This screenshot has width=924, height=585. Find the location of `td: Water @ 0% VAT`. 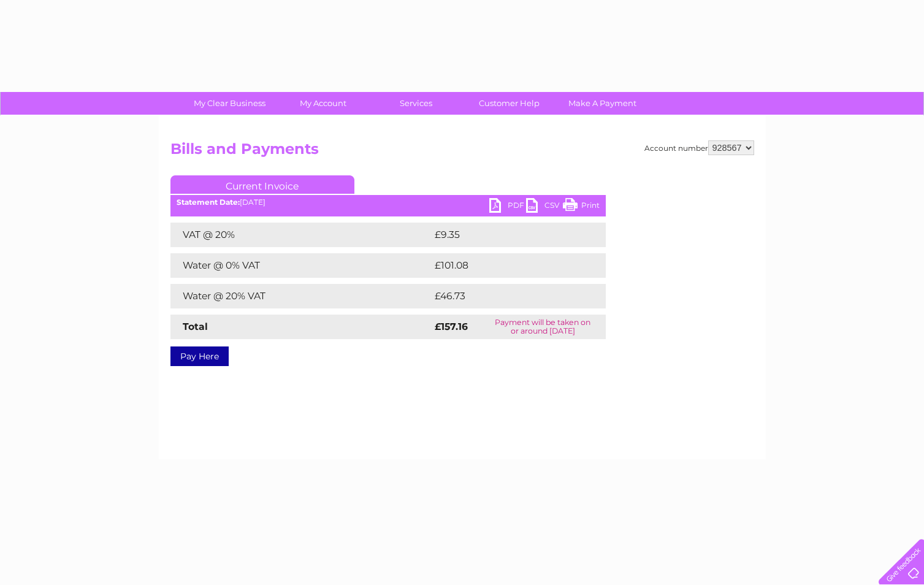

td: Water @ 0% VAT is located at coordinates (301, 266).